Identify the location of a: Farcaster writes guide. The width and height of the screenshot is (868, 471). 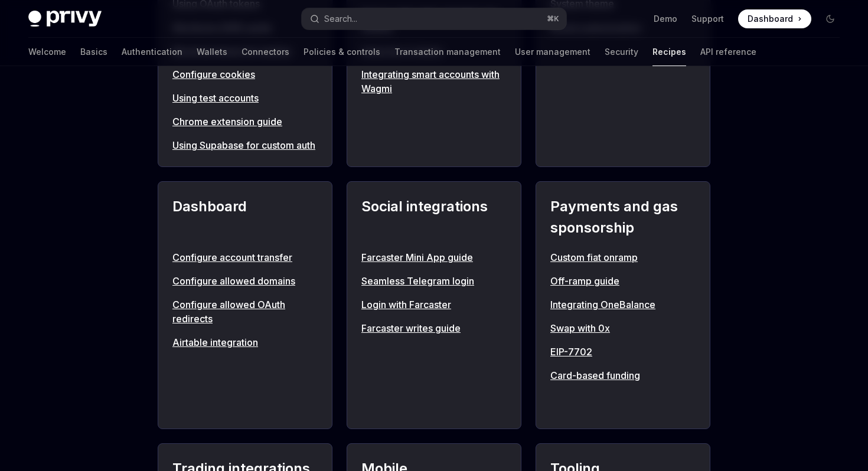
(434, 328).